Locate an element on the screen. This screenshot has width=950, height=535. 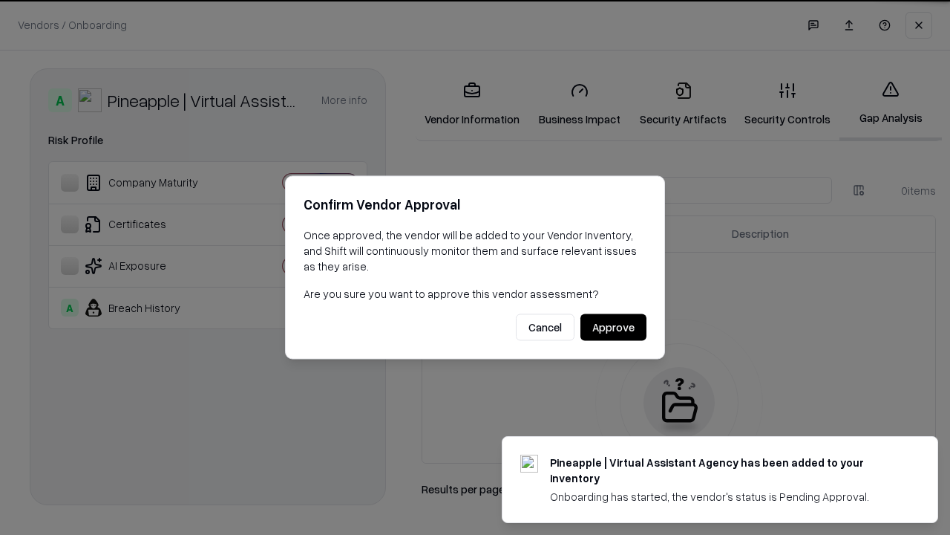
img: trypineapple.com is located at coordinates (529, 463).